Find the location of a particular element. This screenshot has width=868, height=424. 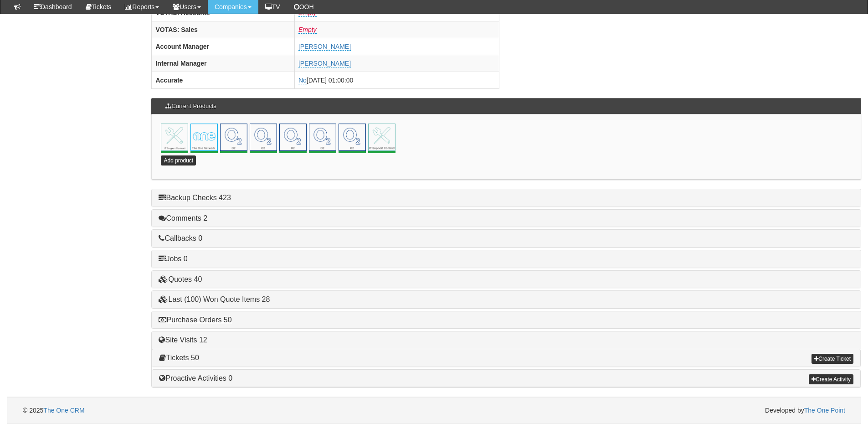

a: Jobs 0 is located at coordinates (172, 258).